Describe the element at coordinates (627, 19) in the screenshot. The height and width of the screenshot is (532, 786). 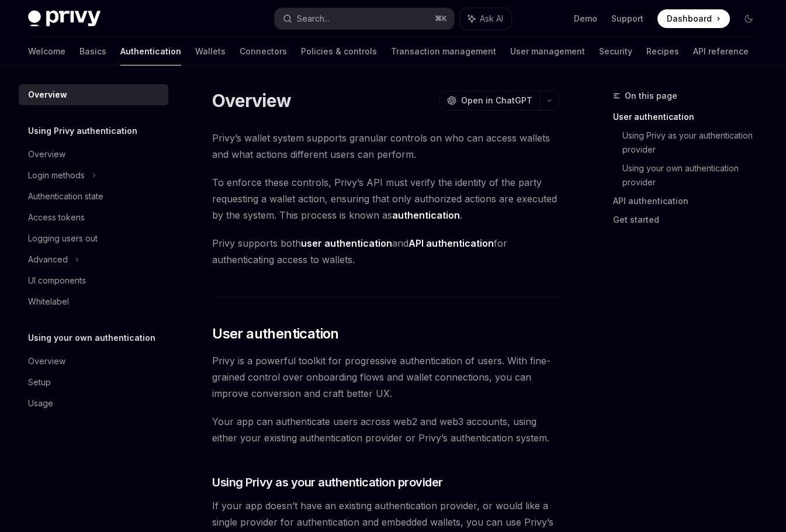
I see `a: Support` at that location.